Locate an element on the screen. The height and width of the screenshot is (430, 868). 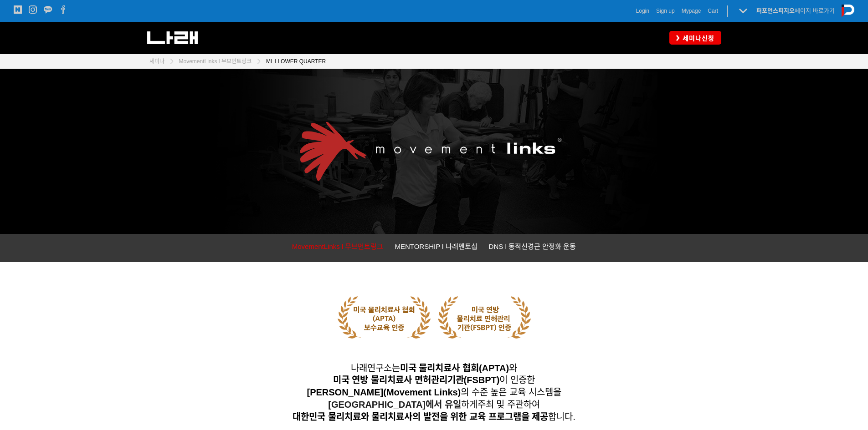
span: MENTORSHIP l 나래멘토십 is located at coordinates (435, 246).